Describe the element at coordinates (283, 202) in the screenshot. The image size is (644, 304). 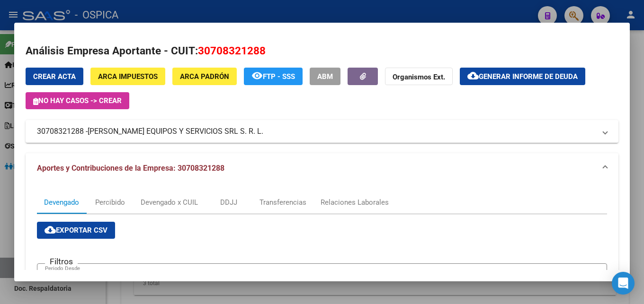
I see `div: Transferencias` at that location.